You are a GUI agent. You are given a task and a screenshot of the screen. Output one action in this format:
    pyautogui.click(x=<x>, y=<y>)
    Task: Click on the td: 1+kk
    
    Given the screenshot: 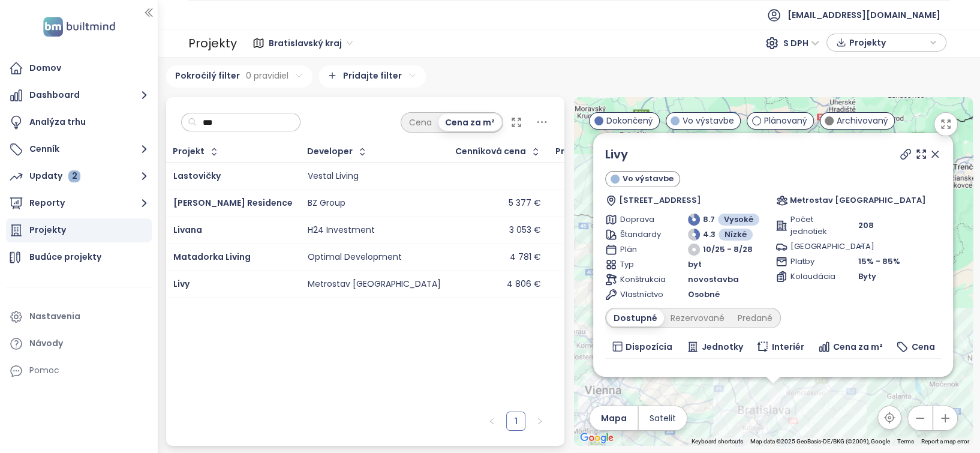 What is the action you would take?
    pyautogui.click(x=642, y=371)
    